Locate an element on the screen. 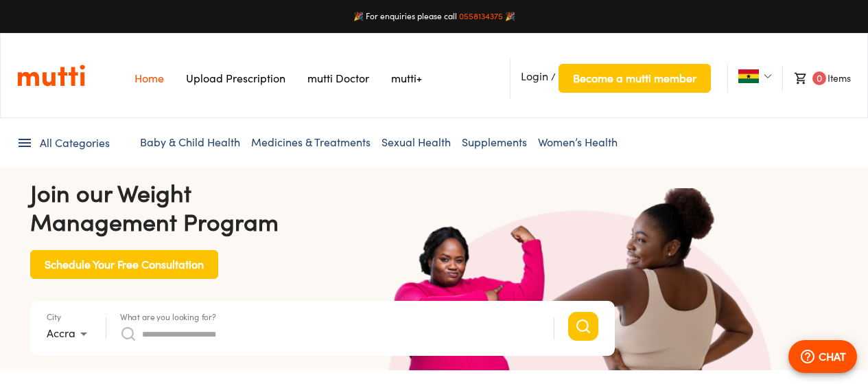 This screenshot has width=868, height=384. label: City is located at coordinates (54, 317).